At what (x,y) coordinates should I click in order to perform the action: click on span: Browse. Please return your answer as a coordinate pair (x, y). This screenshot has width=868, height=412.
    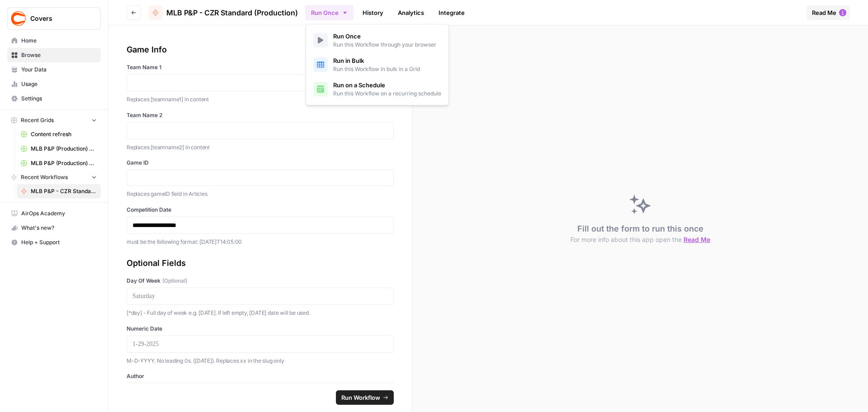
    Looking at the image, I should click on (59, 55).